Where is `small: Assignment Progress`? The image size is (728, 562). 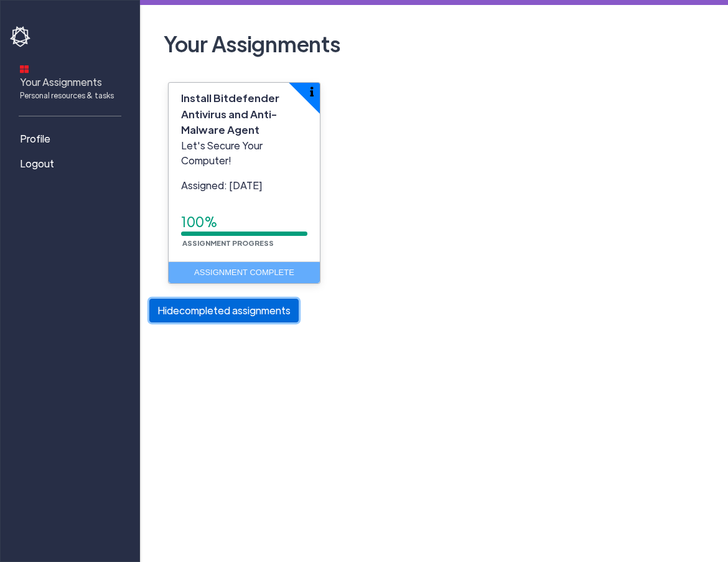 small: Assignment Progress is located at coordinates (228, 243).